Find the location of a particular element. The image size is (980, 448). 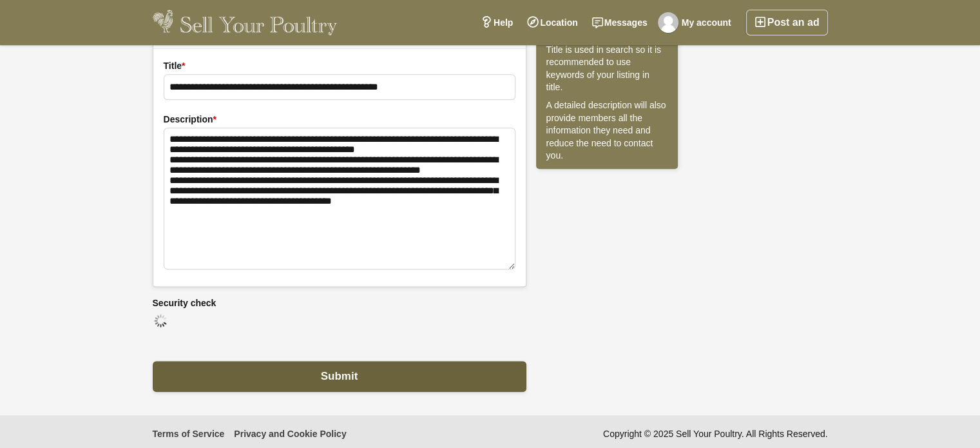

p: Title is used in search so it is recommended to use keywords of your listing in title. is located at coordinates (607, 69).